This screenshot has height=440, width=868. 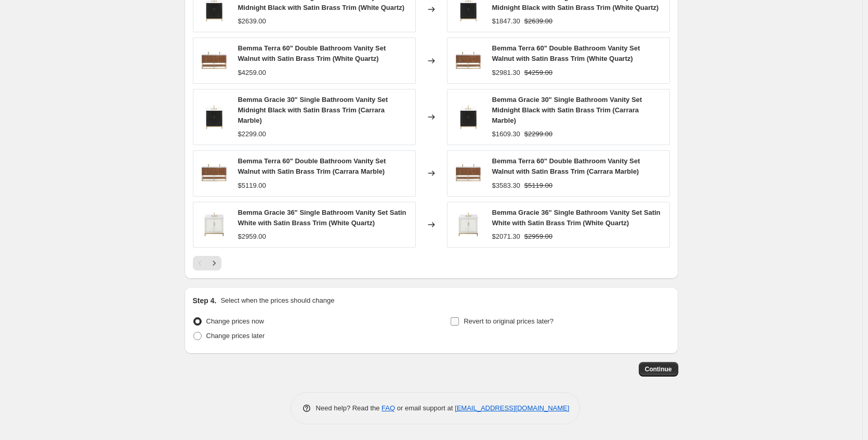 What do you see at coordinates (509, 321) in the screenshot?
I see `span: Revert to original prices later?` at bounding box center [509, 321].